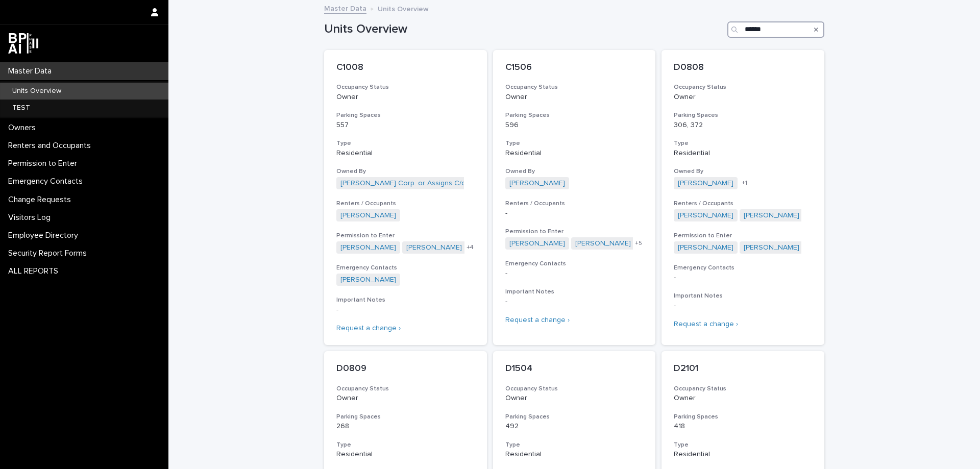 Image resolution: width=980 pixels, height=469 pixels. Describe the element at coordinates (574, 426) in the screenshot. I see `p: 492` at that location.